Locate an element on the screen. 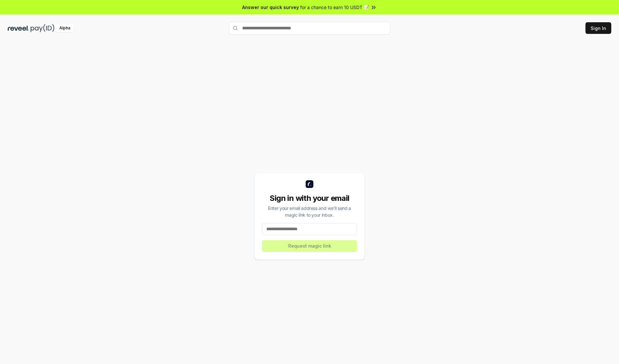 Image resolution: width=619 pixels, height=364 pixels. div: Sign in with your email is located at coordinates (310, 199).